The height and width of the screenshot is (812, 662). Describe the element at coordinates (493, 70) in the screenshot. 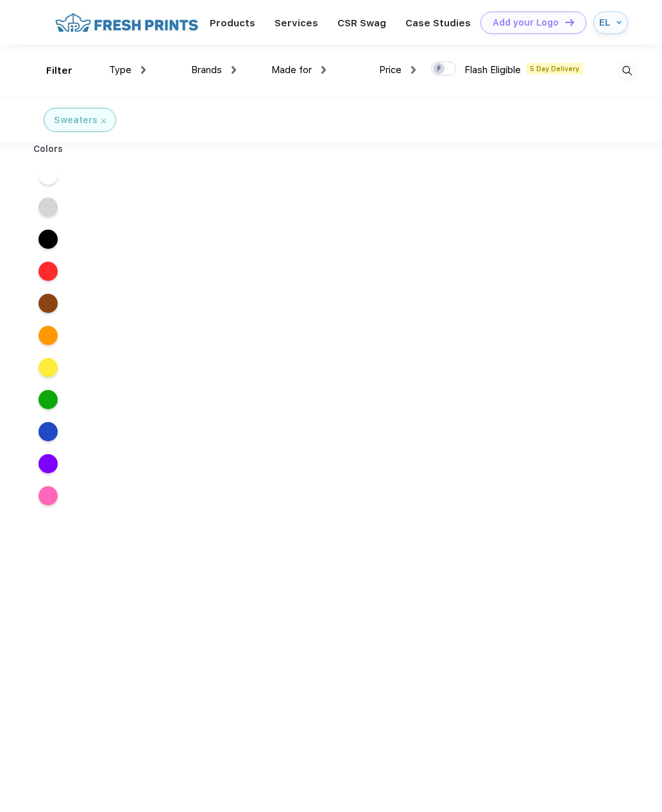

I see `span: Flash Eligible` at that location.